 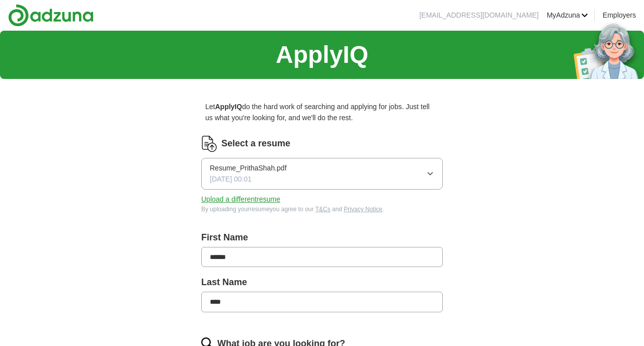 What do you see at coordinates (322, 112) in the screenshot?
I see `p: Let do the hard work of searching and applying for jobs. Just tell us what you're looking for, an...` at bounding box center [322, 112].